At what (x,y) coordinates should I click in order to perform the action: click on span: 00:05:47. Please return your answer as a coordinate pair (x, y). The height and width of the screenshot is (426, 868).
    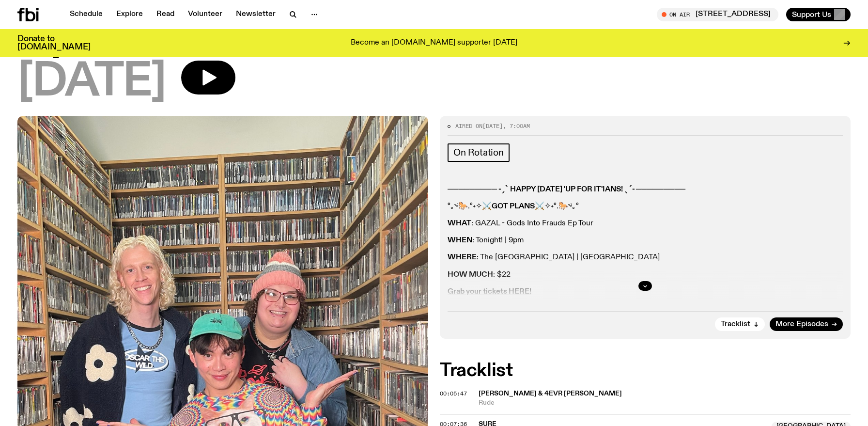
    Looking at the image, I should click on (453, 394).